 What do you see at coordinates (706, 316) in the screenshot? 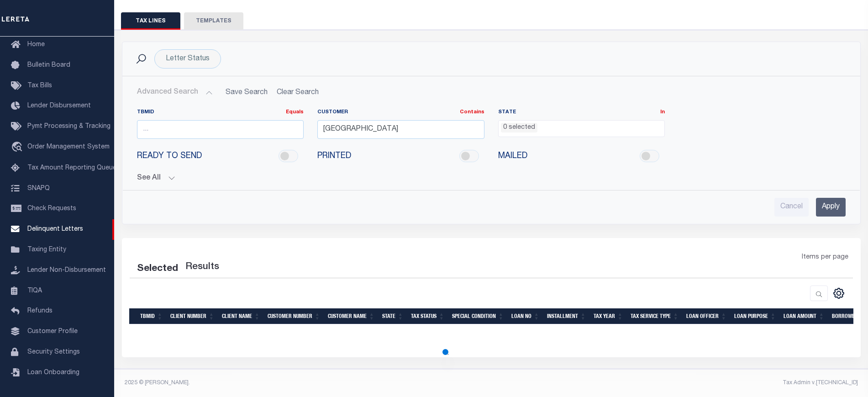
I see `th: LOAN OFFICER` at bounding box center [706, 316].